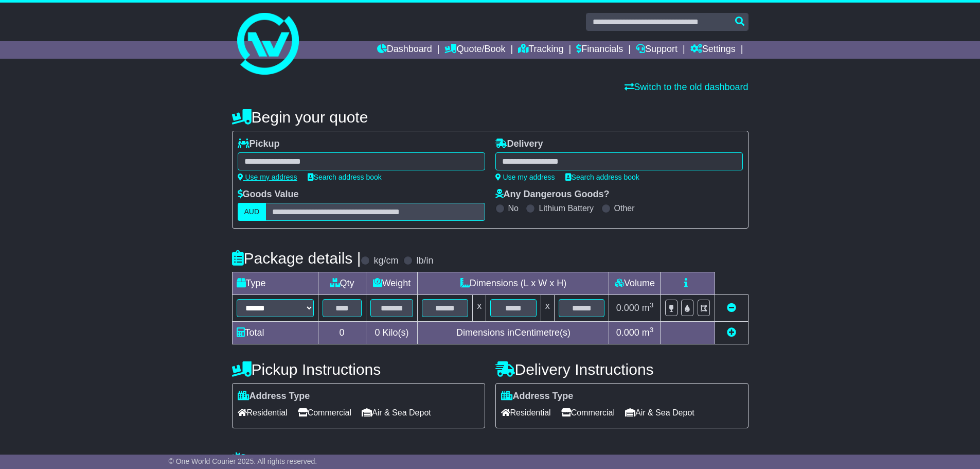 Image resolution: width=980 pixels, height=469 pixels. What do you see at coordinates (404, 50) in the screenshot?
I see `a: Dashboard` at bounding box center [404, 50].